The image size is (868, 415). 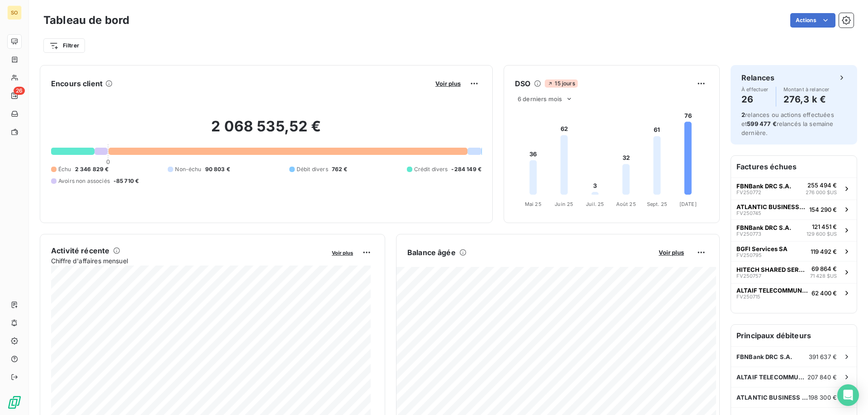 I want to click on span: 599 477 €, so click(x=761, y=123).